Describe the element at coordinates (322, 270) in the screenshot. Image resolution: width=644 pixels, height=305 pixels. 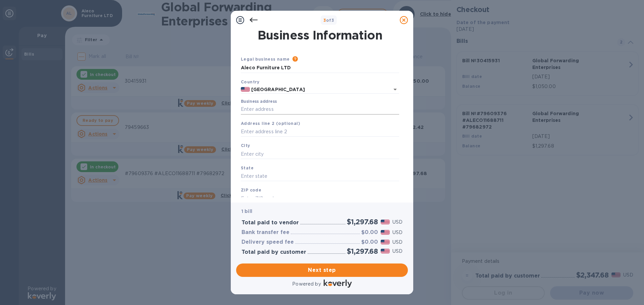
I see `button: Next step` at that location.